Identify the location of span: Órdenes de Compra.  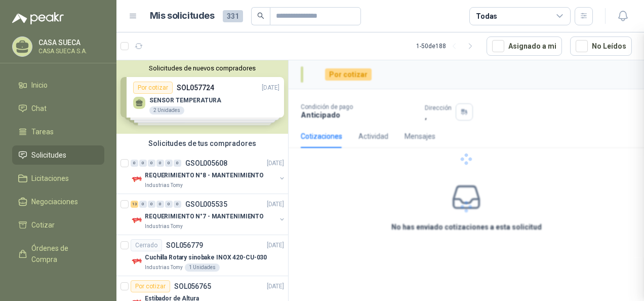
(63, 254).